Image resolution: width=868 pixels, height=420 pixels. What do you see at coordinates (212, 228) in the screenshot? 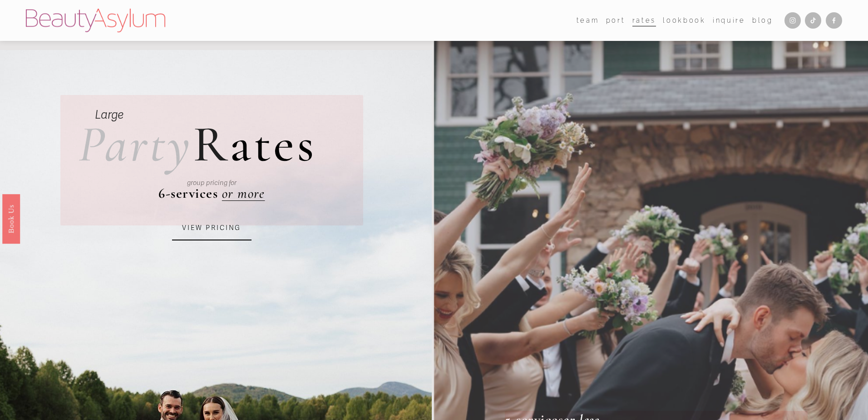
I see `a: VIEW PRICING` at bounding box center [212, 228].